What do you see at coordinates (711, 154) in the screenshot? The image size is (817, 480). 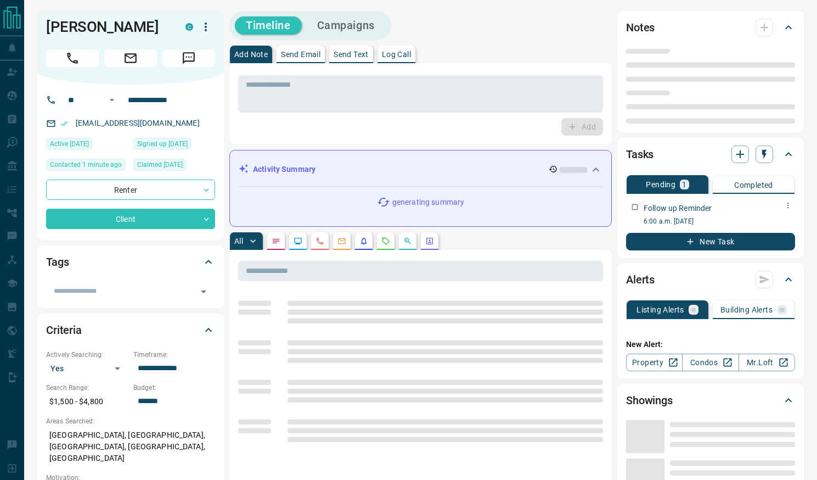 I see `div: Tasks` at bounding box center [711, 154].